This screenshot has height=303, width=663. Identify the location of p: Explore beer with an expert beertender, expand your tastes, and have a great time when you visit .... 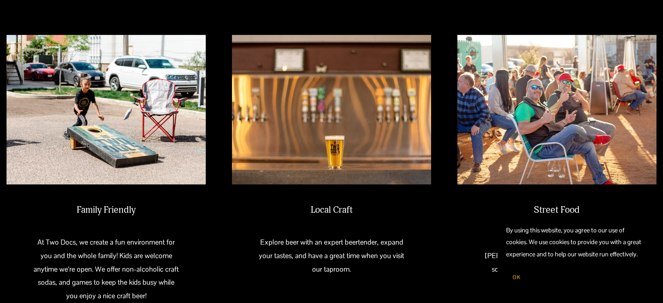
(331, 256).